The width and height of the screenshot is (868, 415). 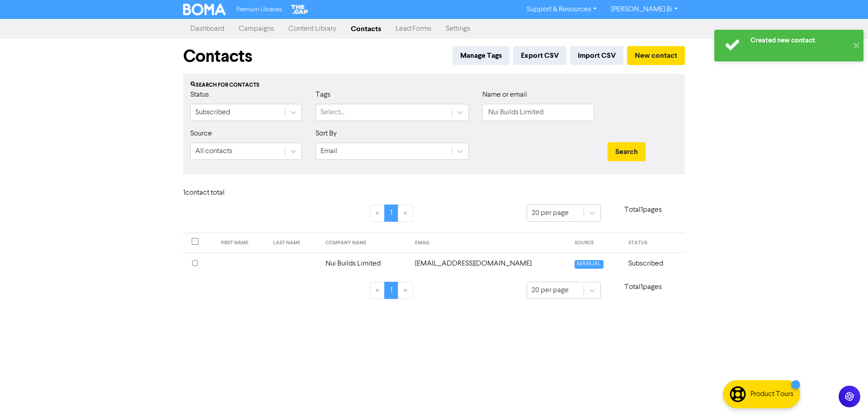 I want to click on a: Campaigns, so click(x=256, y=29).